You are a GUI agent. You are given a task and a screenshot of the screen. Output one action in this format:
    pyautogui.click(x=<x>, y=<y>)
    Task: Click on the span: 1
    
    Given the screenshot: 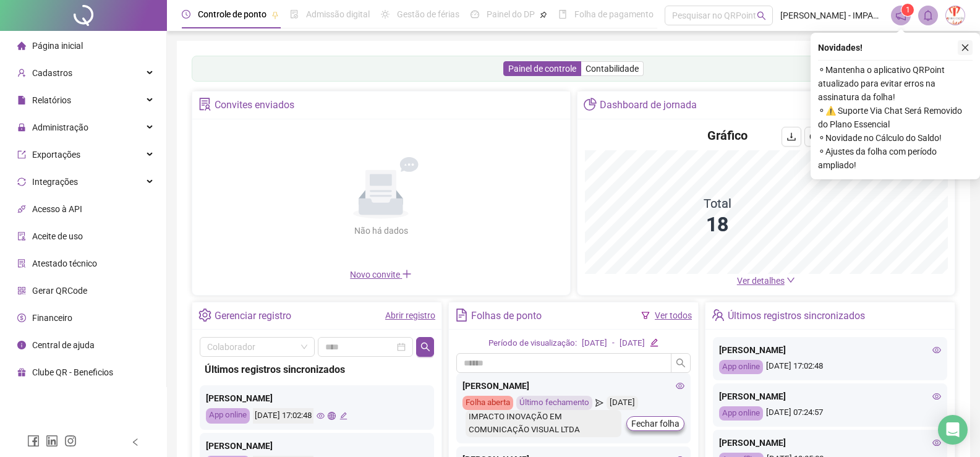 What is the action you would take?
    pyautogui.click(x=907, y=10)
    